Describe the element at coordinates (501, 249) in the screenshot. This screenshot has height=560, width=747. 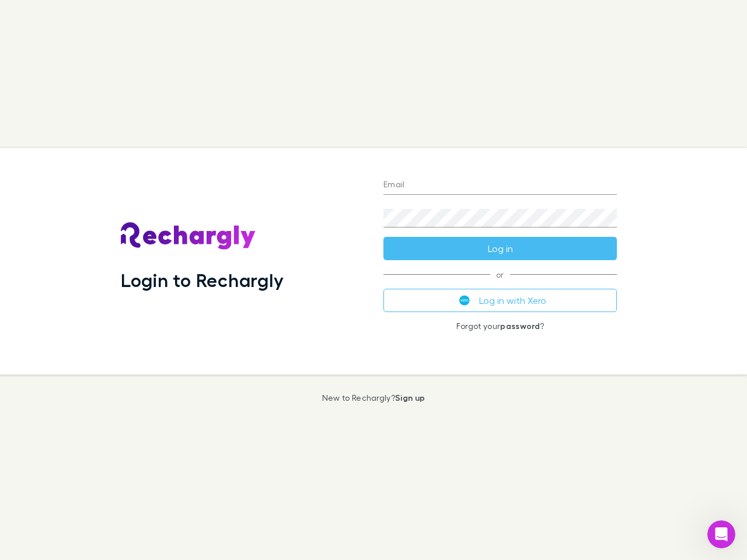
I see `button: Log in` at that location.